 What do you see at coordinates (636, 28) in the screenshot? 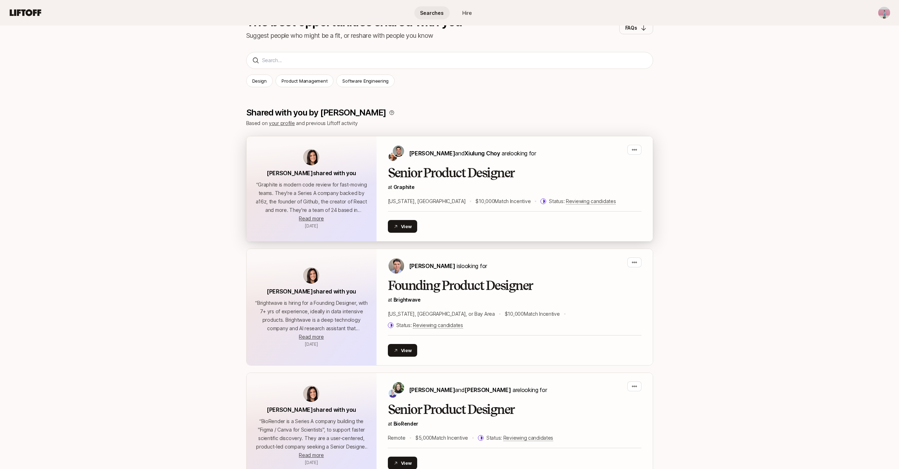
I see `button: FAQs` at bounding box center [636, 28].